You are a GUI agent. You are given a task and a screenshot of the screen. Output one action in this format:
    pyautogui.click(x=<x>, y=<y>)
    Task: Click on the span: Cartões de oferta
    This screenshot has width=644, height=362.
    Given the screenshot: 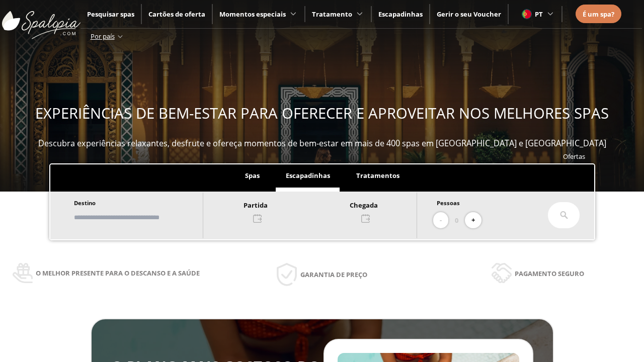 What is the action you would take?
    pyautogui.click(x=177, y=14)
    